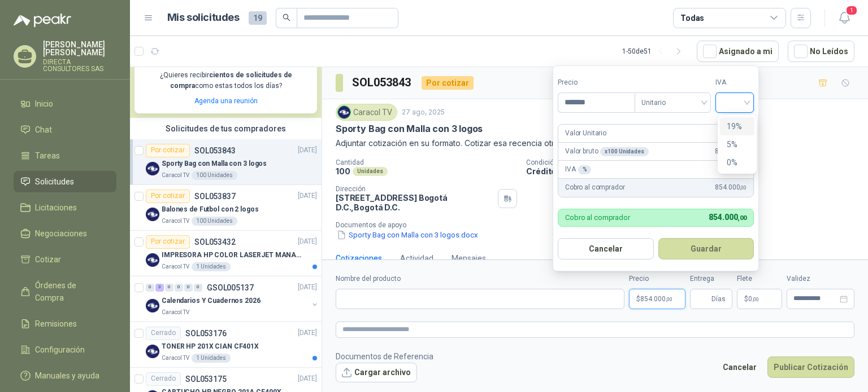  Describe the element at coordinates (232, 255) in the screenshot. I see `p: IMPRESORA HP COLOR LASERJET MANAGED E45028DN` at that location.